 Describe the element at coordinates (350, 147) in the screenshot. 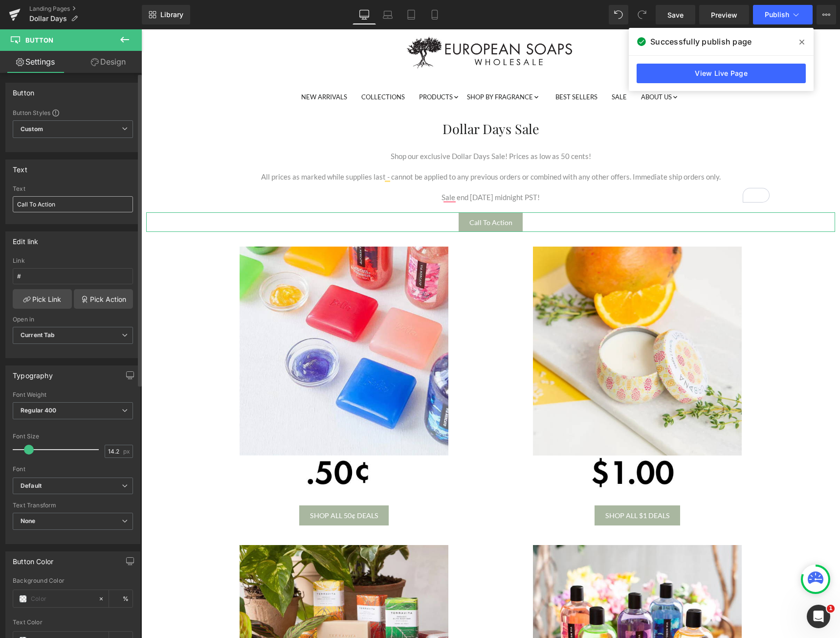

I see `p: All prices as marked while supplies last - cannot be applied to any previous orders or combined w...` at that location.